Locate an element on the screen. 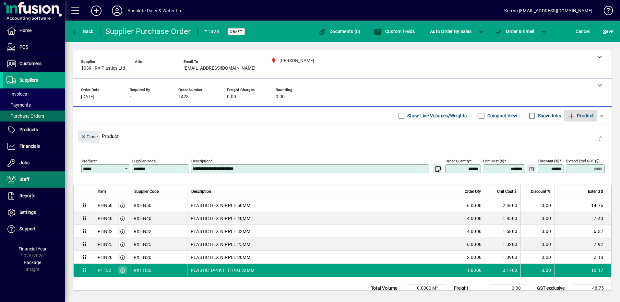 The width and height of the screenshot is (620, 302). a: Payments is located at coordinates (34, 105).